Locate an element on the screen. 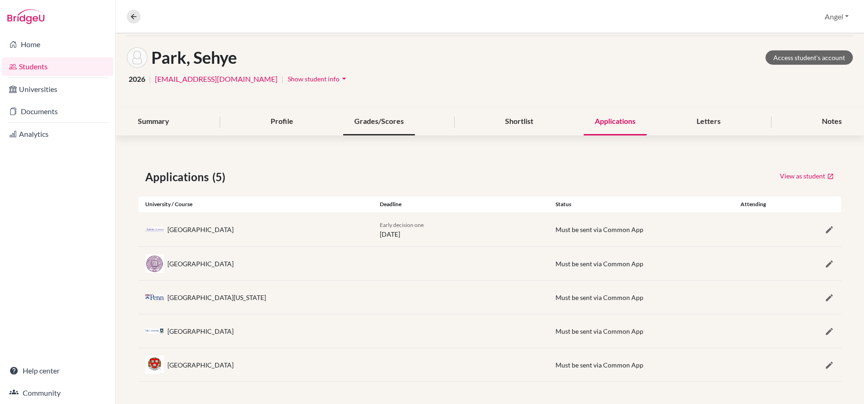  a: Analytics is located at coordinates (57, 134).